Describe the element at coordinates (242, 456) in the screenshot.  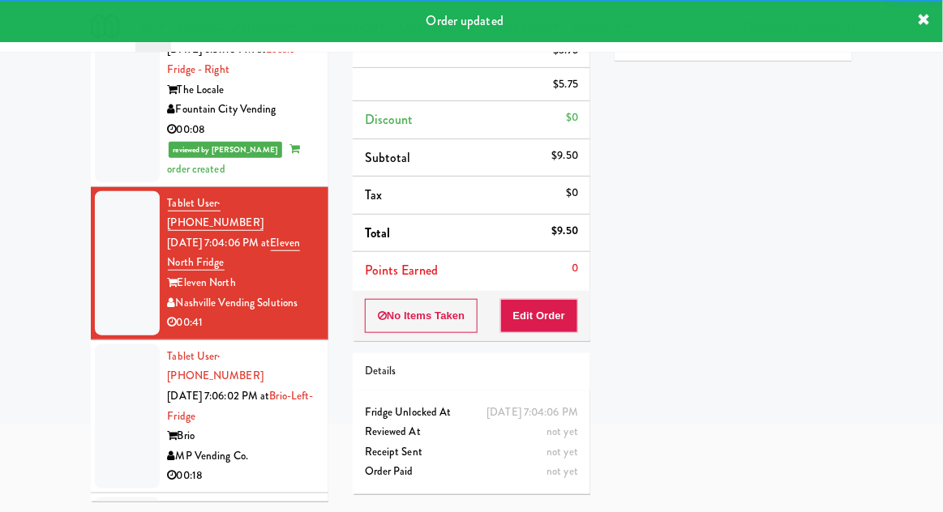
I see `div: MP Vending Co.` at that location.